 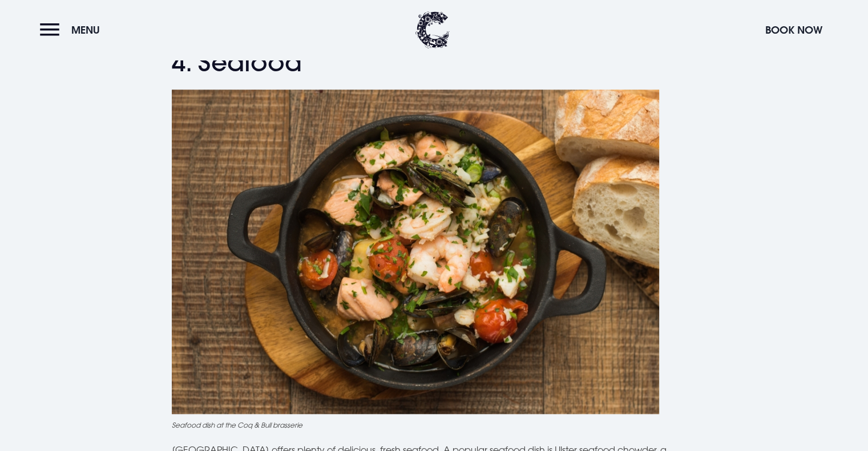 What do you see at coordinates (794, 30) in the screenshot?
I see `button: Book Now` at bounding box center [794, 30].